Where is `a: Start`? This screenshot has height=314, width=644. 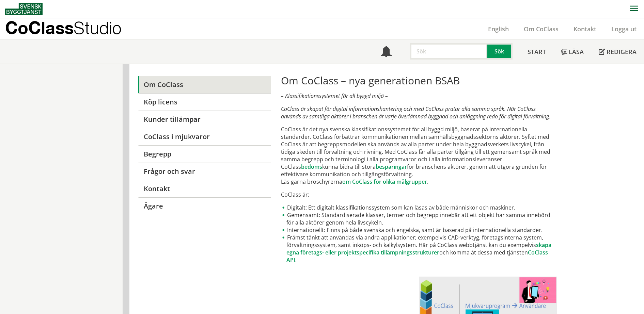
a: Start is located at coordinates (537, 52).